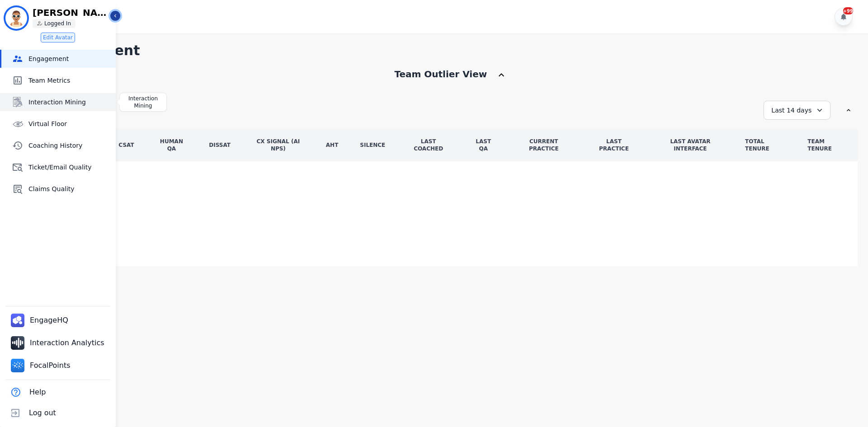 Image resolution: width=868 pixels, height=427 pixels. Describe the element at coordinates (373, 145) in the screenshot. I see `div: Silence` at that location.